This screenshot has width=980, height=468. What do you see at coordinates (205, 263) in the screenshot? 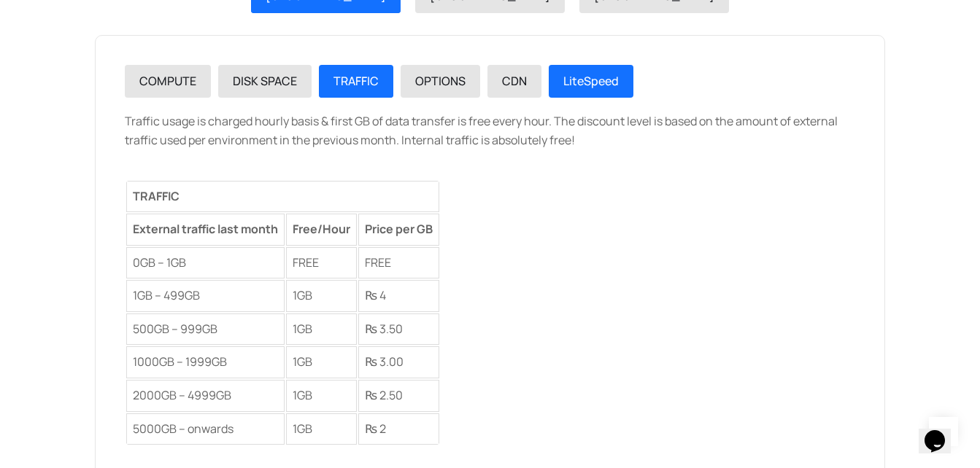
I see `td: 0GB – 1GB` at bounding box center [205, 263].